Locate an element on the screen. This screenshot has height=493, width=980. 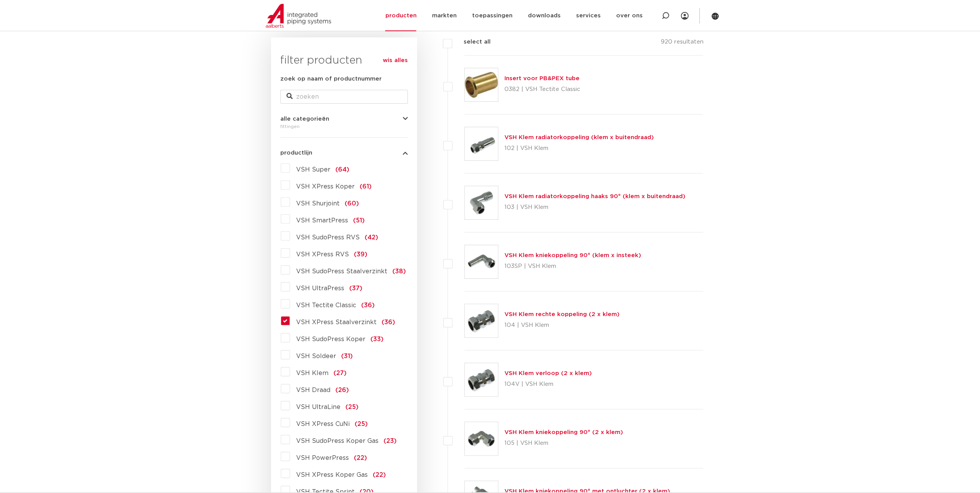
img: Thumbnail for VSH Klem kniekoppeling 90° (klem x insteek) is located at coordinates (481, 262).